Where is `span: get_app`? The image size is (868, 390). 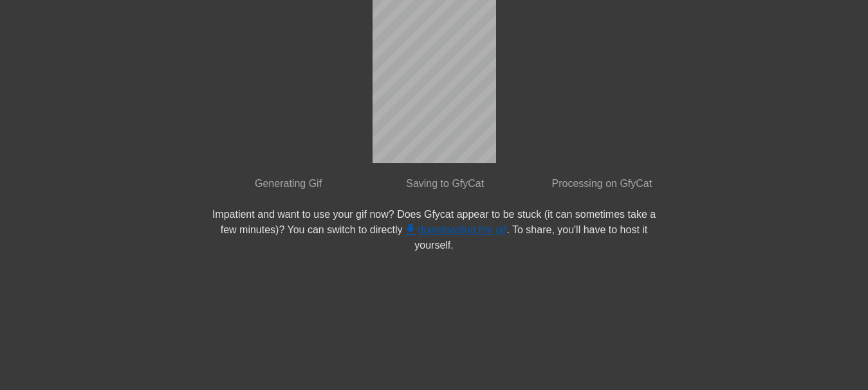 span: get_app is located at coordinates (411, 230).